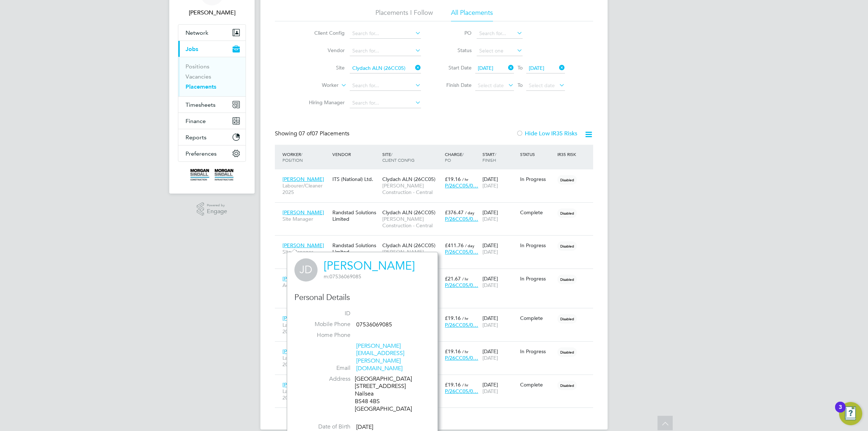 This screenshot has height=431, width=868. I want to click on div: ITS (National) Ltd., so click(355, 179).